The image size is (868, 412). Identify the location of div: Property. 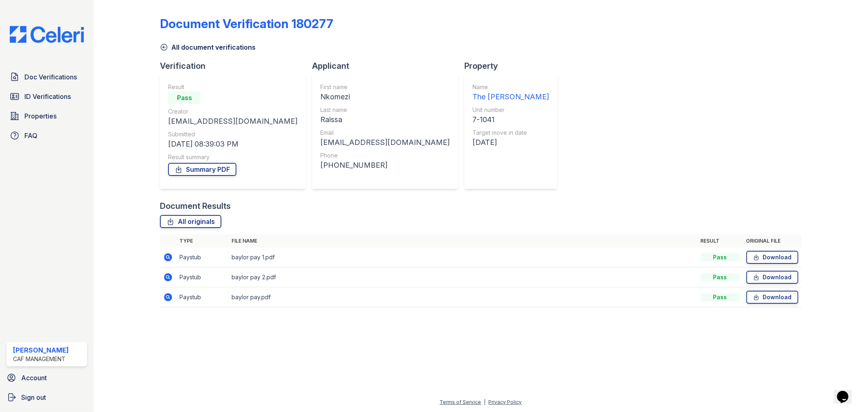
(514, 66).